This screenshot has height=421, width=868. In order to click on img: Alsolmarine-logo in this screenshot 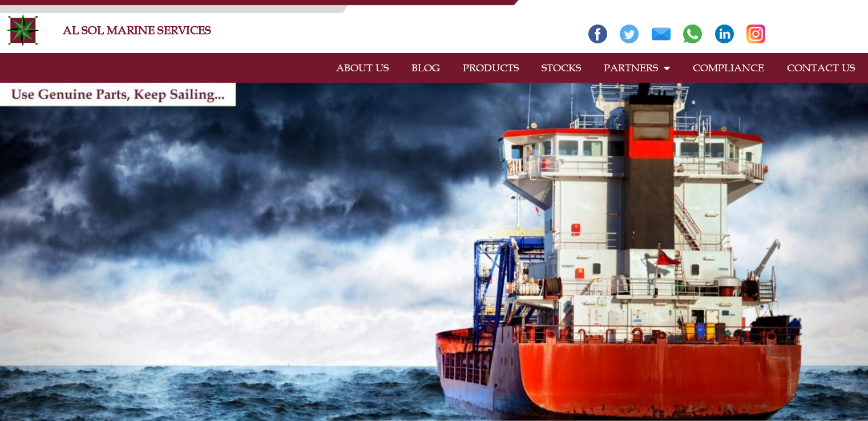, I will do `click(23, 30)`.